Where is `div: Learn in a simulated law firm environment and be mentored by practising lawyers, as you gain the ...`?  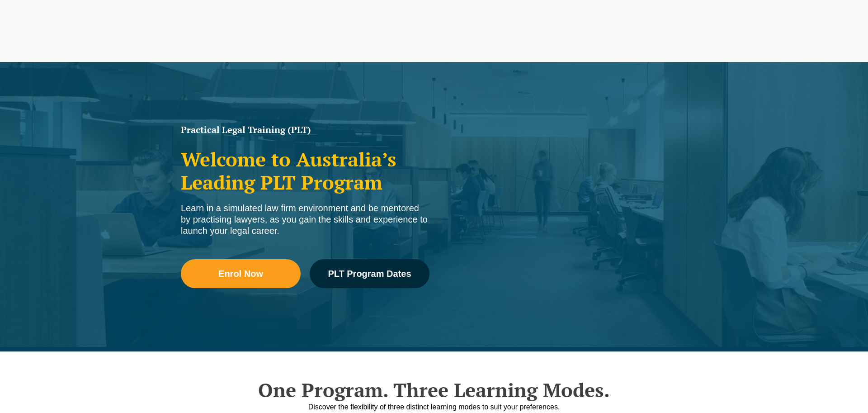
div: Learn in a simulated law firm environment and be mentored by practising lawyers, as you gain the ... is located at coordinates (305, 219).